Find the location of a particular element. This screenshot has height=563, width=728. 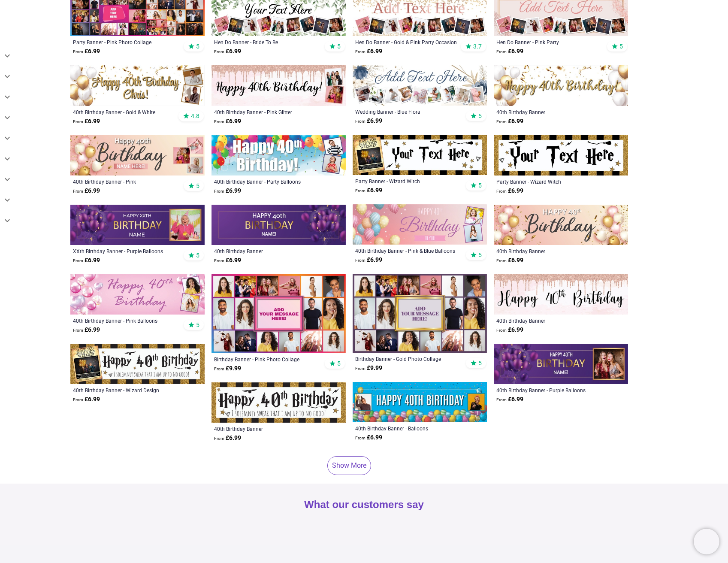

a: 40th Birthday Banner - Pink Glitter is located at coordinates (266, 112).